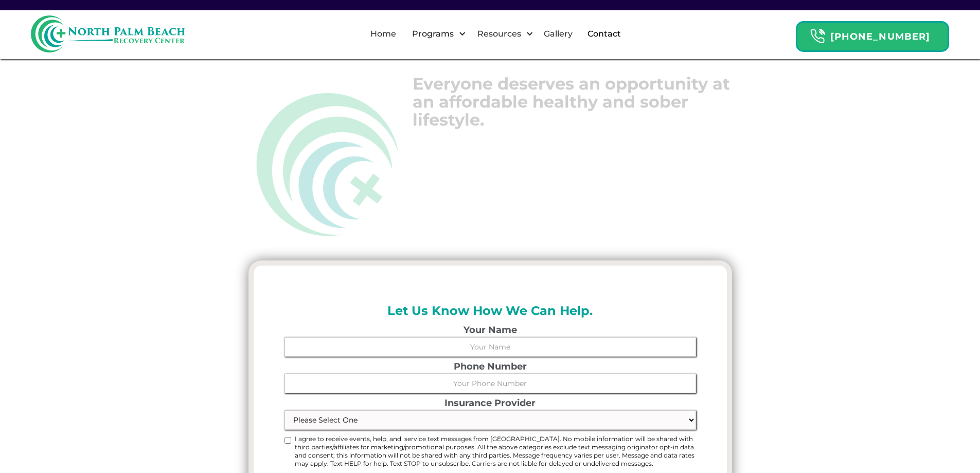 The image size is (980, 473). I want to click on a: Gallery, so click(558, 34).